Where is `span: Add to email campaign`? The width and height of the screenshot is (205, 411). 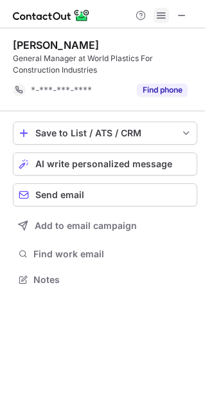 span: Add to email campaign is located at coordinates (85, 226).